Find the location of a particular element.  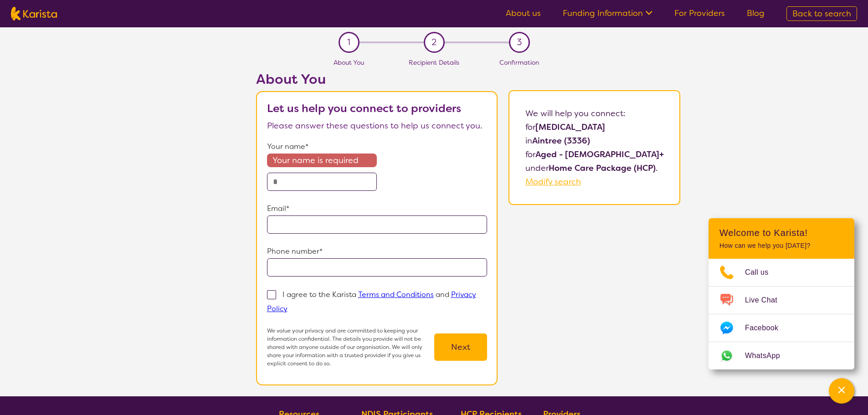

span: Live Chat is located at coordinates (767, 301).